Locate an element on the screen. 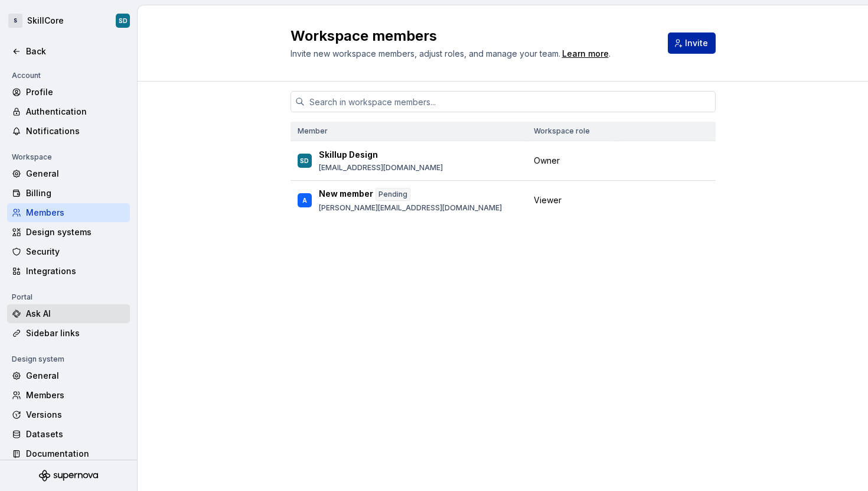 The image size is (868, 491). span: Invite new workspace members, adjust roles, and manage your team. is located at coordinates (425, 53).